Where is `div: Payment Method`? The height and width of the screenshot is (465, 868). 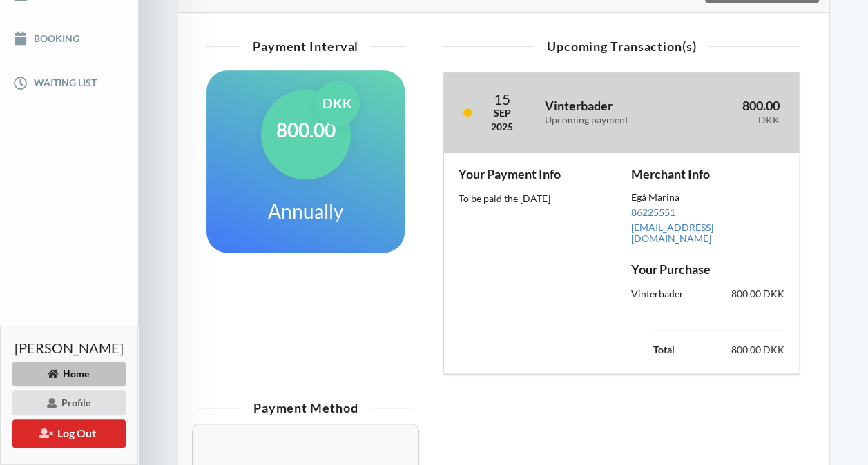
div: Payment Method is located at coordinates (305, 408).